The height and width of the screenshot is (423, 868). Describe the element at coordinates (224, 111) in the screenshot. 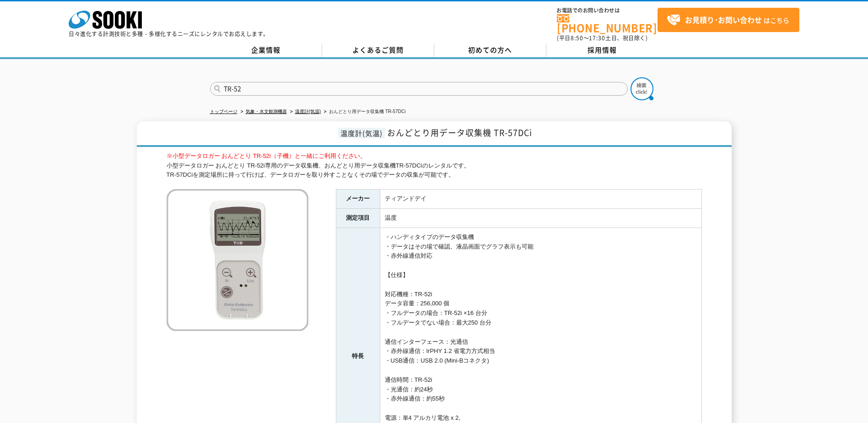

I see `a: トップページ` at that location.